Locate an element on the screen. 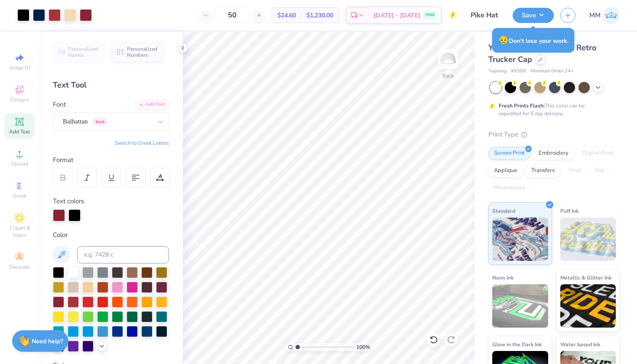 The height and width of the screenshot is (364, 637). div: Print Type is located at coordinates (554, 134).